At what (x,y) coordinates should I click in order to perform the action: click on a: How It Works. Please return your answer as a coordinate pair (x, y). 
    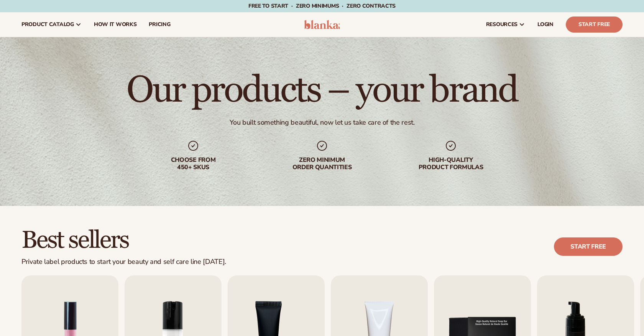
    Looking at the image, I should click on (115, 25).